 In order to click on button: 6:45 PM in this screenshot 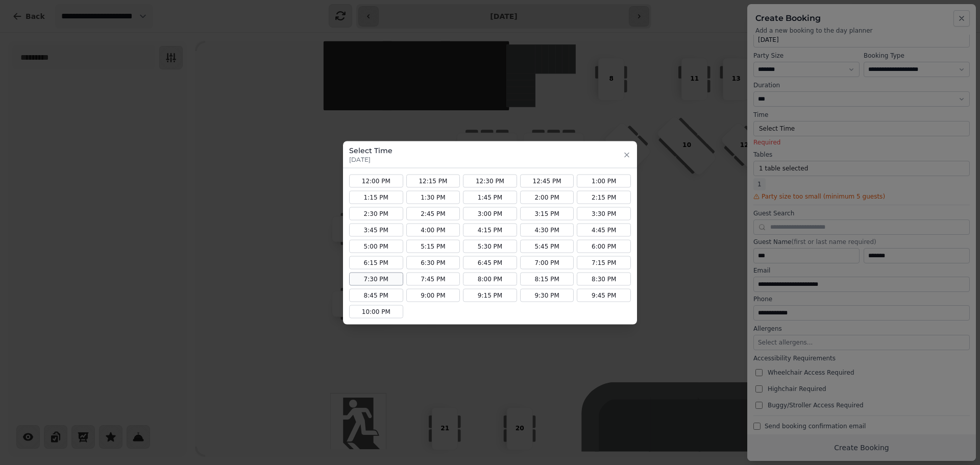, I will do `click(490, 263)`.